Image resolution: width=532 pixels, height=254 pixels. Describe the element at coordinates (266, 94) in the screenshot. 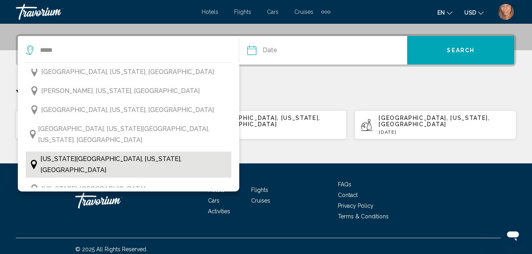

I see `p: Your Recent Searches` at that location.